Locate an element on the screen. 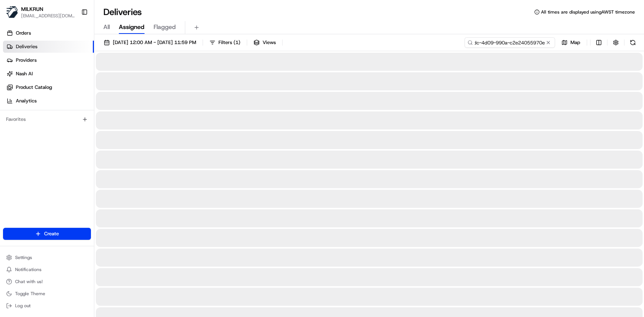 The width and height of the screenshot is (644, 317). span: Assigned is located at coordinates (131, 27).